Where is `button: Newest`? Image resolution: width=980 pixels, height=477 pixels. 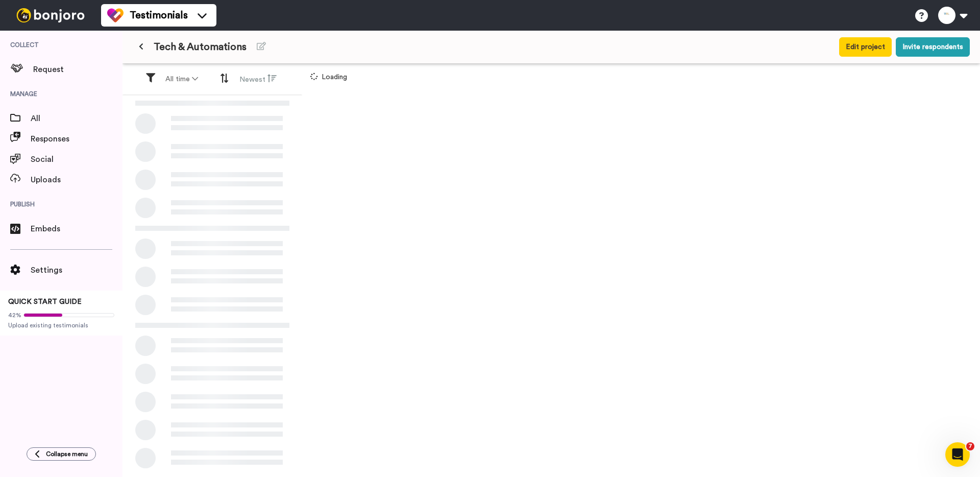
button: Newest is located at coordinates (258, 79).